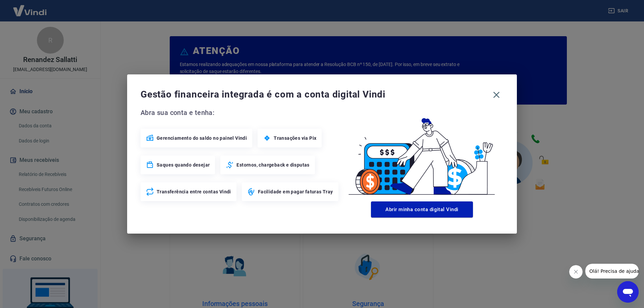  What do you see at coordinates (422, 210) in the screenshot?
I see `button: Abrir minha conta digital Vindi` at bounding box center [422, 210].